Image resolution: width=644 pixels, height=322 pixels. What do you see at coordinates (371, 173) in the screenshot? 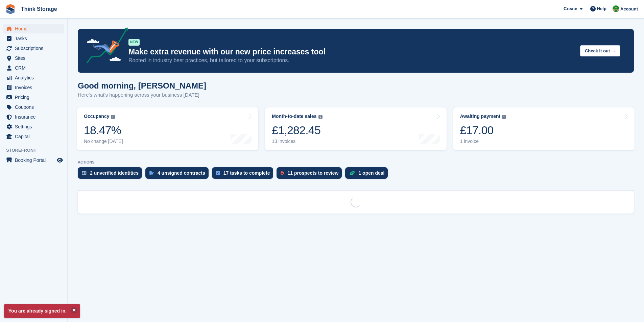
I see `div: 1 open deal` at bounding box center [371, 173].